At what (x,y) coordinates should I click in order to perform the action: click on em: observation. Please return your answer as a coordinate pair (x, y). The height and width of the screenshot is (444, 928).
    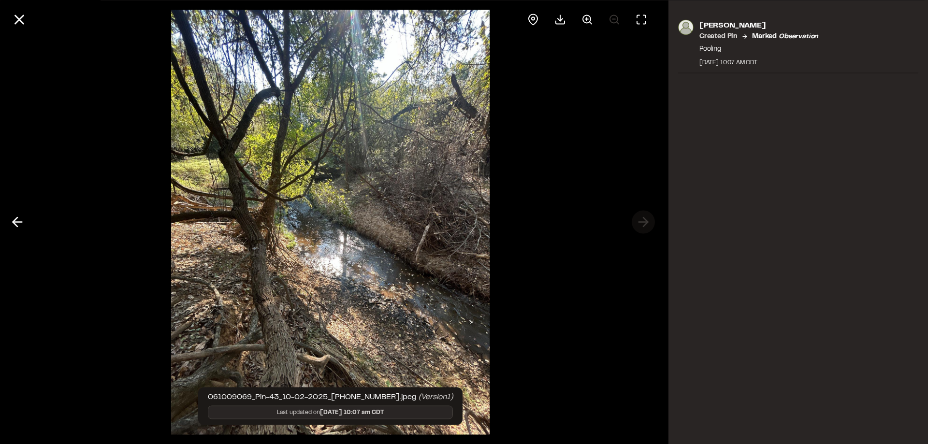
    Looking at the image, I should click on (799, 36).